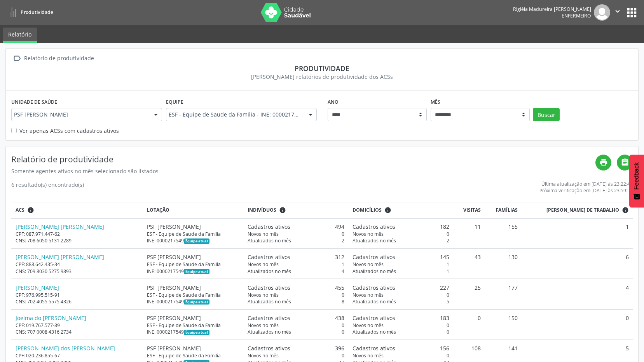 The height and width of the screenshot is (362, 644). I want to click on span: Indivíduos, so click(262, 210).